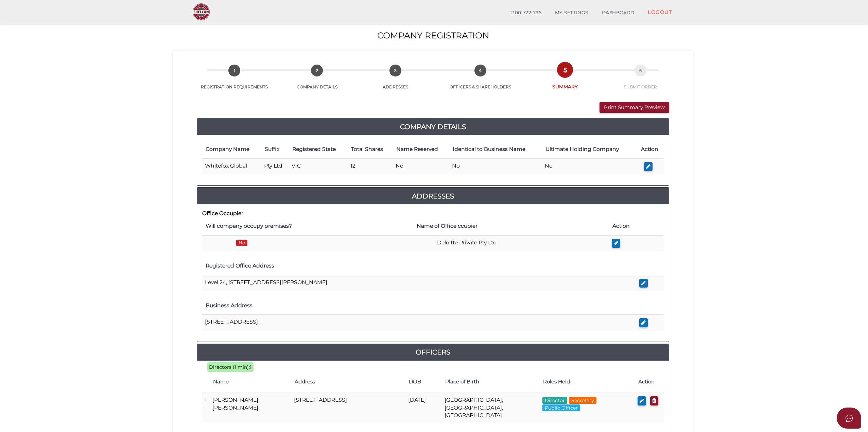 This screenshot has width=868, height=432. Describe the element at coordinates (496, 149) in the screenshot. I see `th: Identical to Business Name` at that location.